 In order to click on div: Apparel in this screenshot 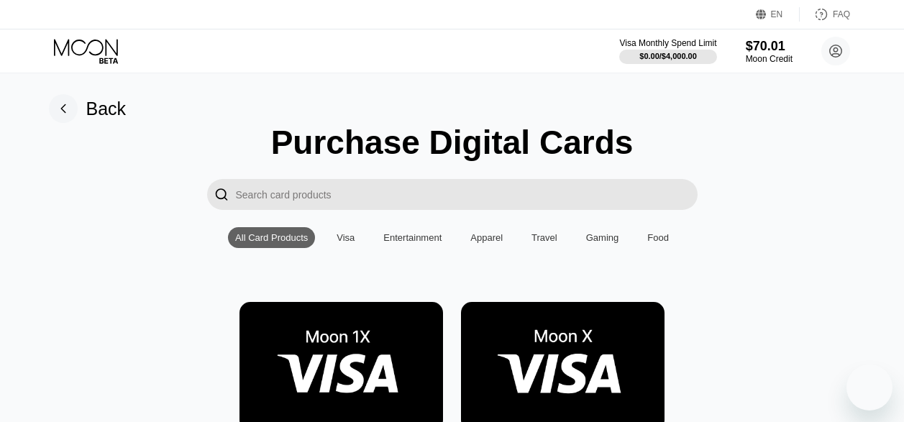, I will do `click(486, 237)`.